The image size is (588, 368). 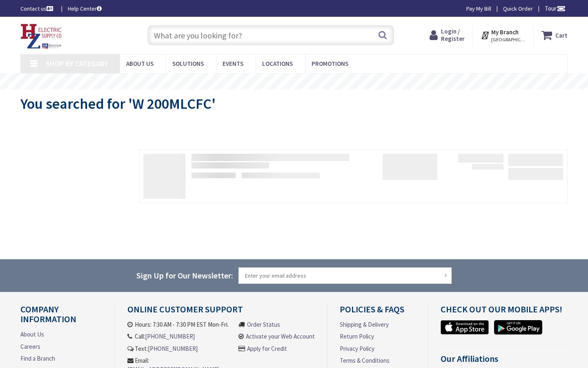 I want to click on a: Careers, so click(x=30, y=346).